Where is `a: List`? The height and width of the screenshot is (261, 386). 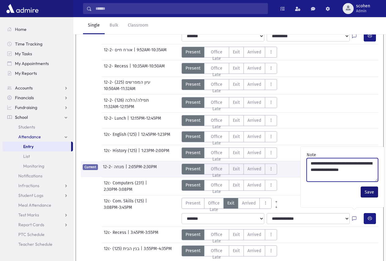
a: List is located at coordinates (37, 156).